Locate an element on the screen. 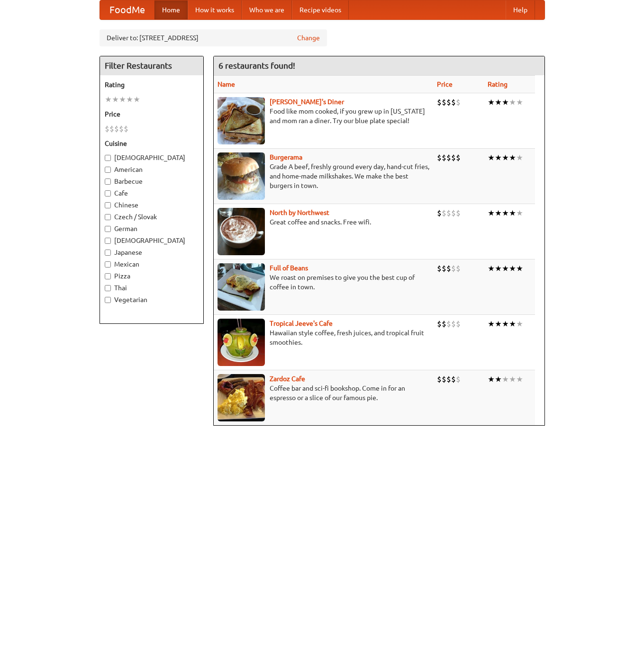  a: Recipe videos is located at coordinates (320, 10).